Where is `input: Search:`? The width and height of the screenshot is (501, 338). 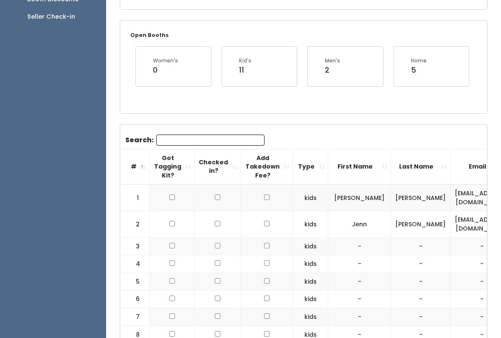
input: Search: is located at coordinates (210, 140).